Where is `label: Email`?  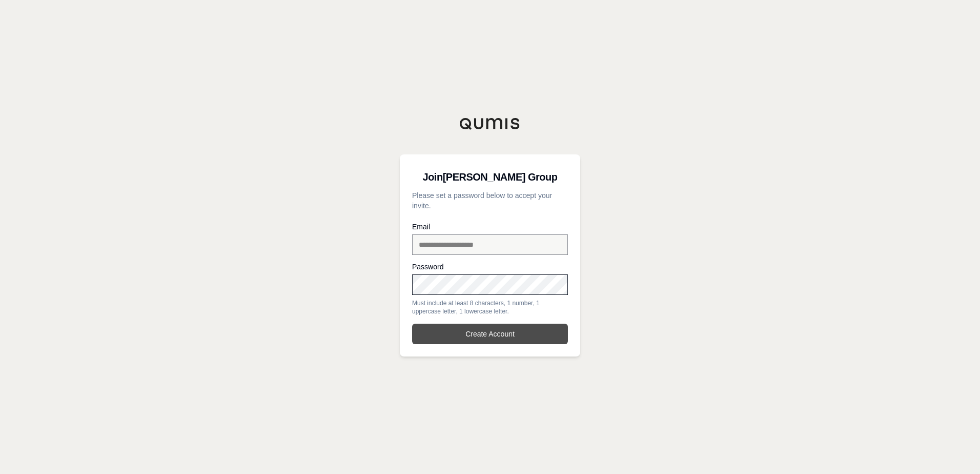 label: Email is located at coordinates (490, 227).